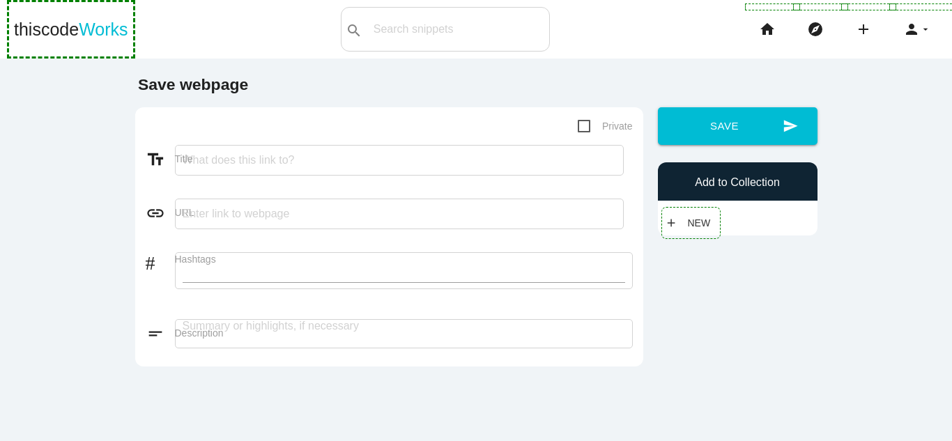  I want to click on i: person, so click(912, 29).